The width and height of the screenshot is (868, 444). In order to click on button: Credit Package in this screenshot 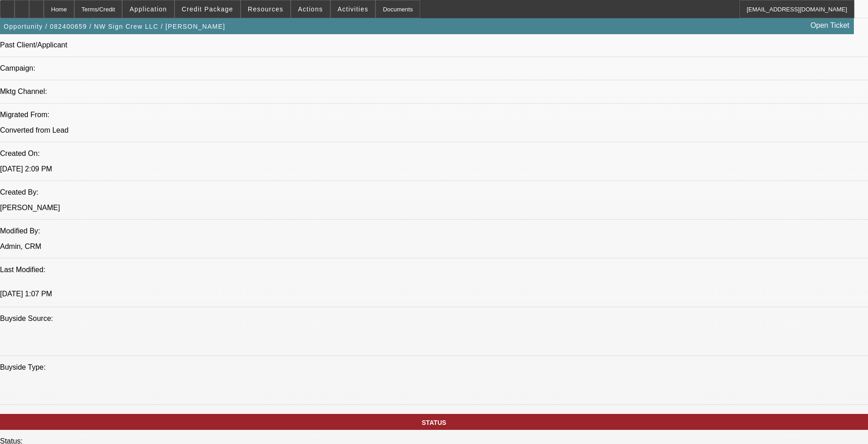, I will do `click(208, 9)`.